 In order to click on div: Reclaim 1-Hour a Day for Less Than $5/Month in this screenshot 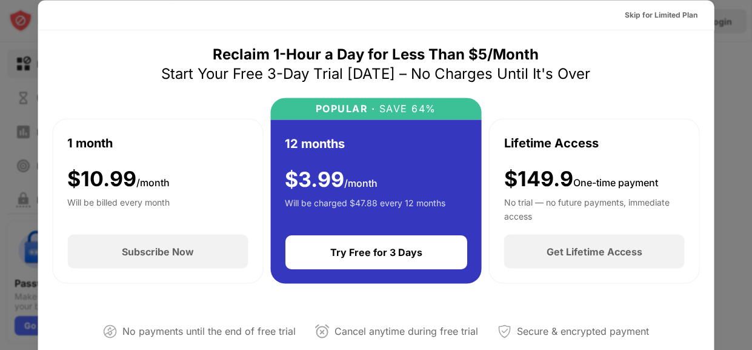, I will do `click(376, 54)`.